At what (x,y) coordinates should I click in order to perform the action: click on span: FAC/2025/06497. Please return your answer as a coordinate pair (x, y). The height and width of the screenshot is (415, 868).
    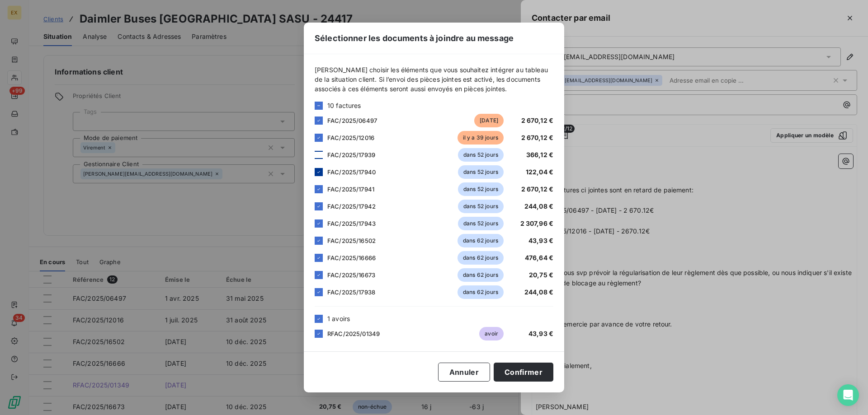
    Looking at the image, I should click on (353, 121).